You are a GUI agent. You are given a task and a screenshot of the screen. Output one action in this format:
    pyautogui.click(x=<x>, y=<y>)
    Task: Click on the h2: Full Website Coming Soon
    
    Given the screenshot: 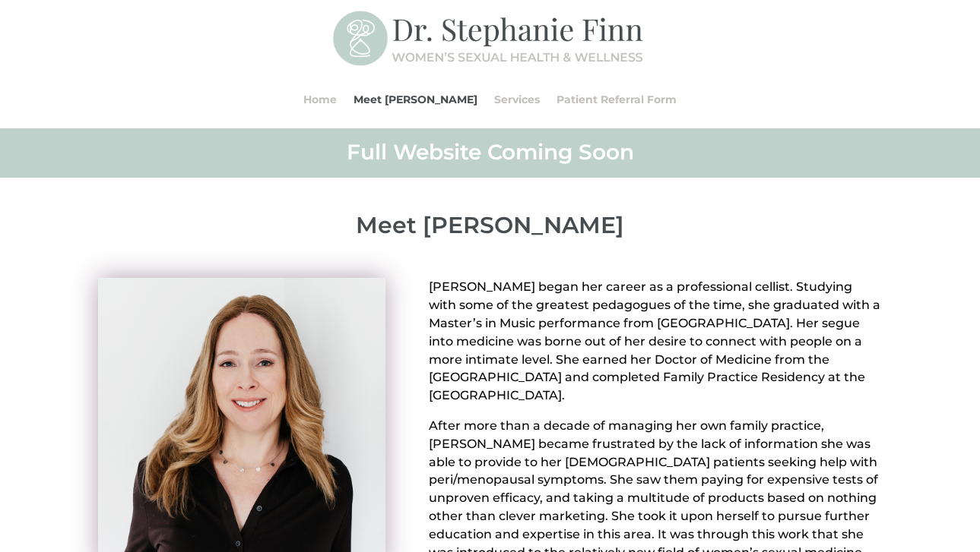 What is the action you would take?
    pyautogui.click(x=490, y=156)
    